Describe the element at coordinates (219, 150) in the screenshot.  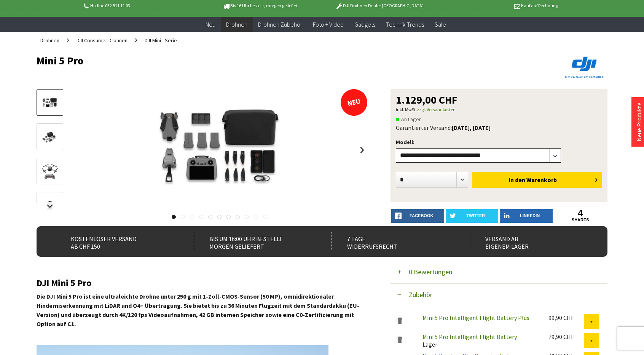
I see `img: Mini 5 Pro` at that location.